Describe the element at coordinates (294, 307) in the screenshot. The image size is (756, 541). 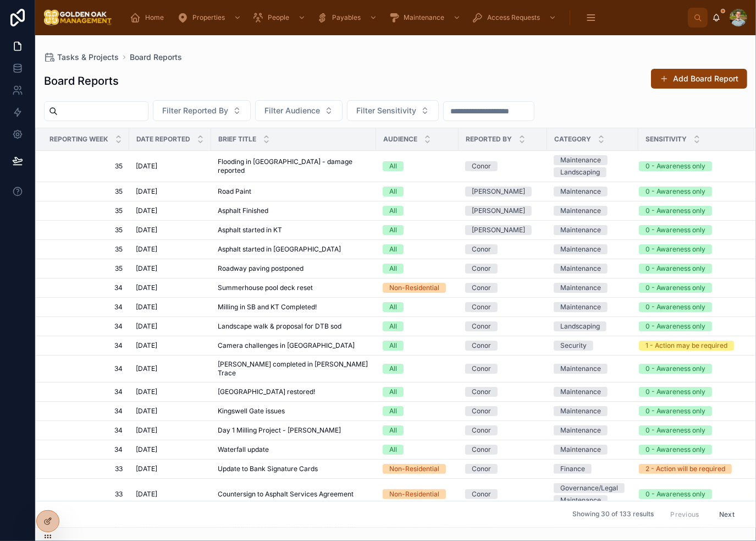
I see `a: Milling in SB and KT Completed!` at that location.